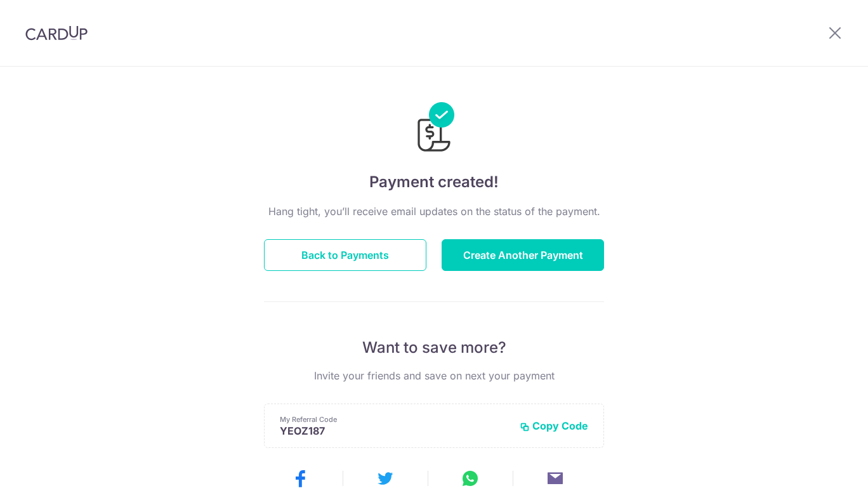  What do you see at coordinates (56, 33) in the screenshot?
I see `img: CardUp` at bounding box center [56, 33].